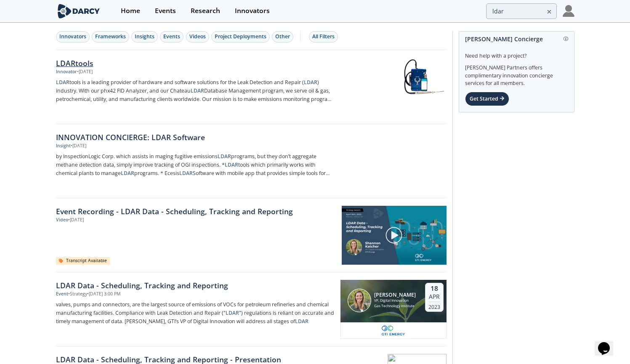 The height and width of the screenshot is (364, 630). What do you see at coordinates (144, 37) in the screenshot?
I see `button: Insights` at bounding box center [144, 37].